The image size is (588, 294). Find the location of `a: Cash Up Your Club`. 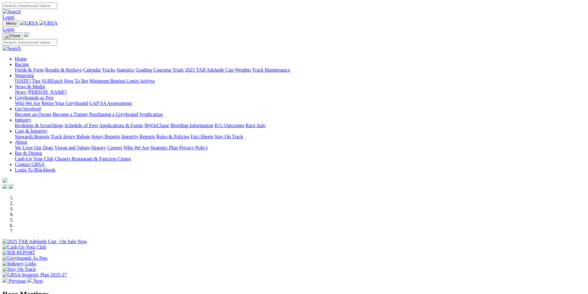

a: Cash Up Your Club is located at coordinates (34, 159).